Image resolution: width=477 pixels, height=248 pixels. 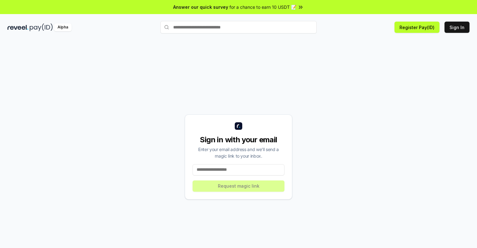 What do you see at coordinates (417, 27) in the screenshot?
I see `button: Register Pay(ID)` at bounding box center [417, 27].